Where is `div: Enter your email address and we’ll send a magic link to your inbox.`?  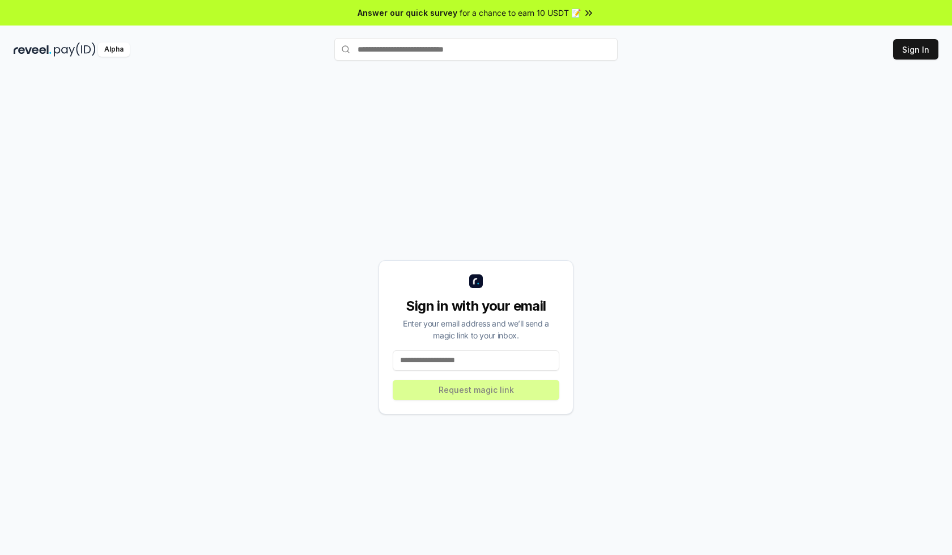 div: Enter your email address and we’ll send a magic link to your inbox. is located at coordinates (476, 329).